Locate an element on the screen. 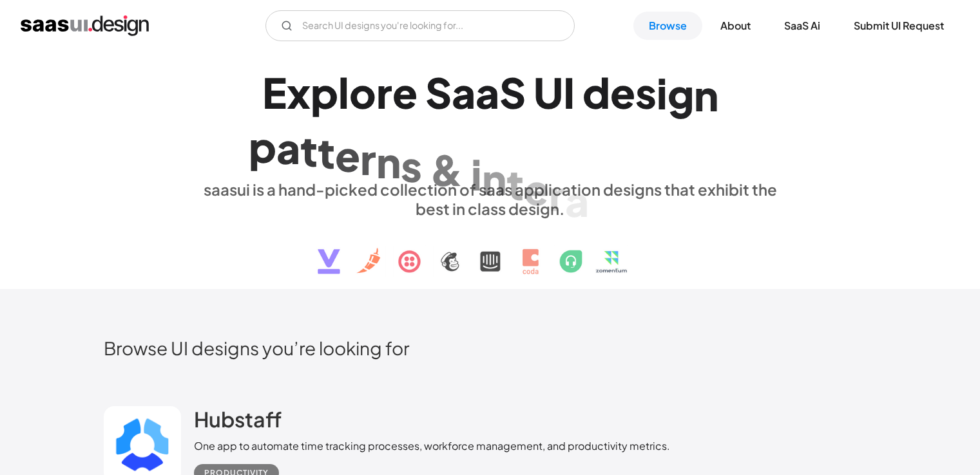  form: Email Form is located at coordinates (420, 26).